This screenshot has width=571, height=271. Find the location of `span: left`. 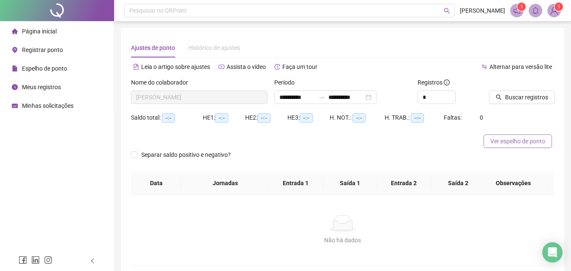

span: left is located at coordinates (92, 261).